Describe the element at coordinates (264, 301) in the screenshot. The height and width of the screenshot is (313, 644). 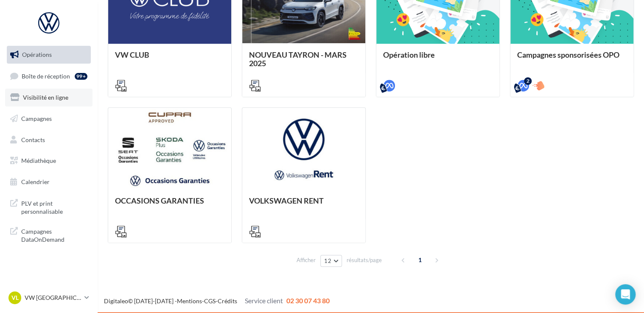
I see `span: Service client` at that location.